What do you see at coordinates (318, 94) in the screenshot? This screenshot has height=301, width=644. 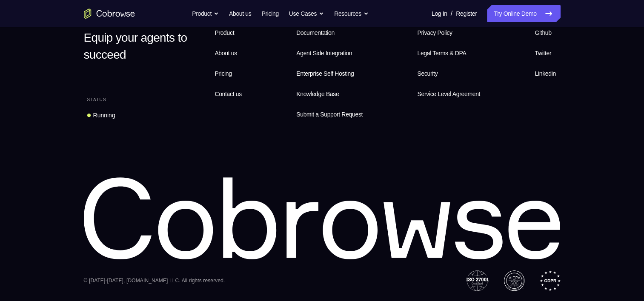 I see `span: Knowledge Base` at bounding box center [318, 94].